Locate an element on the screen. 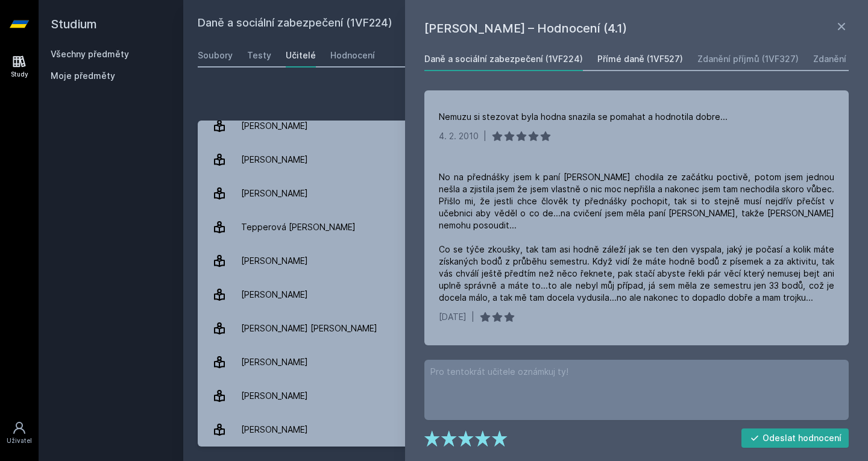  div: Učitelé is located at coordinates (301, 56).